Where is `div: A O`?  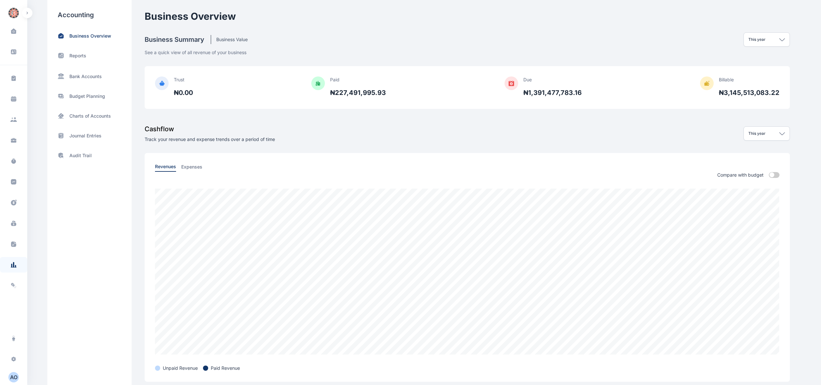
div: A O is located at coordinates (14, 378).